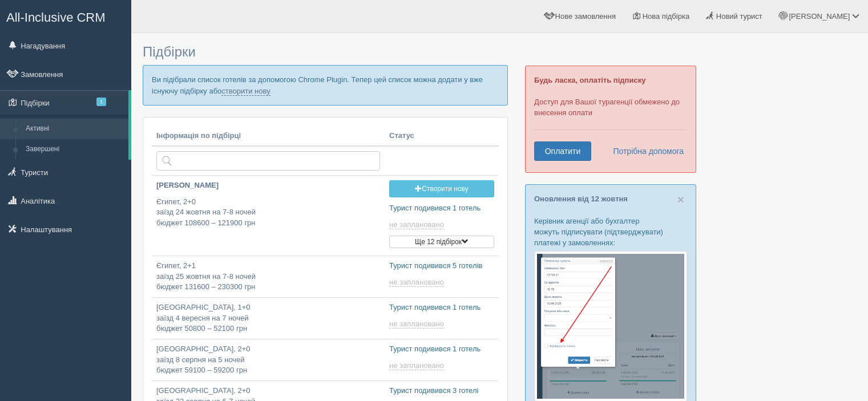 This screenshot has height=401, width=868. Describe the element at coordinates (581, 199) in the screenshot. I see `a: Оновлення від 12 жовтня` at that location.